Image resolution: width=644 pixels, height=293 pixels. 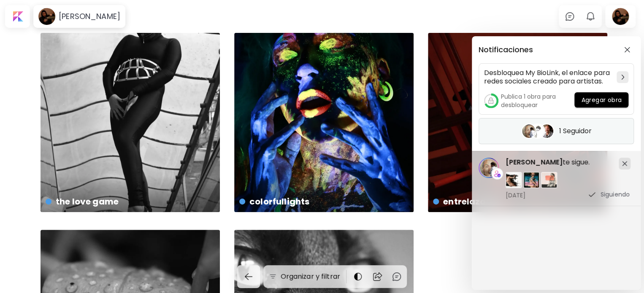 I want to click on button: closeButton, so click(x=627, y=50).